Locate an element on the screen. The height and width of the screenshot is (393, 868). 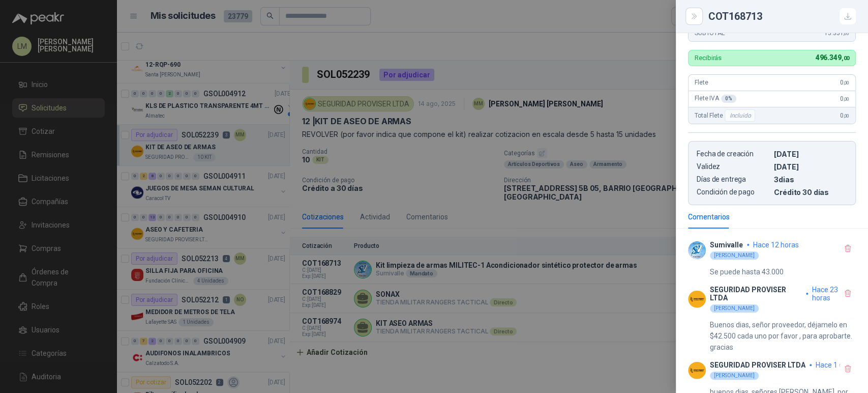
span: Flete IVA is located at coordinates (716, 98).